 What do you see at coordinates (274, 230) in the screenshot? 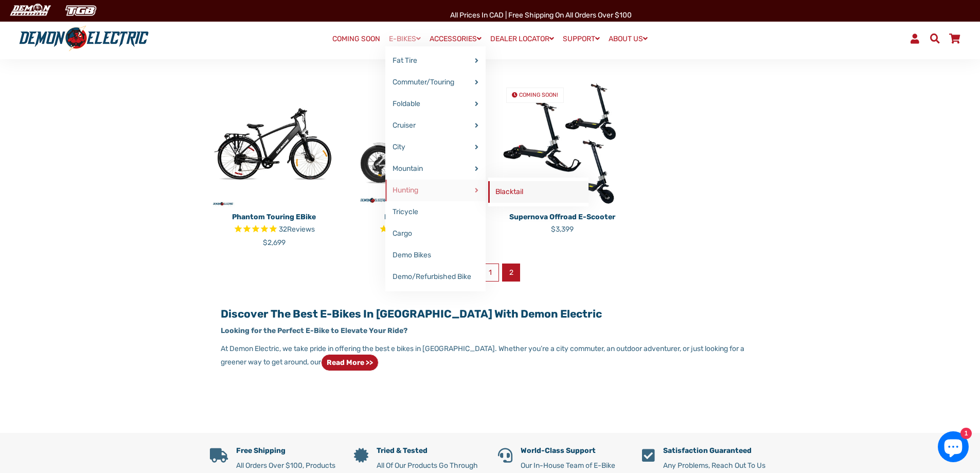
I see `span: Rated 4.8 out of 5 stars 32 reviews` at bounding box center [274, 230].